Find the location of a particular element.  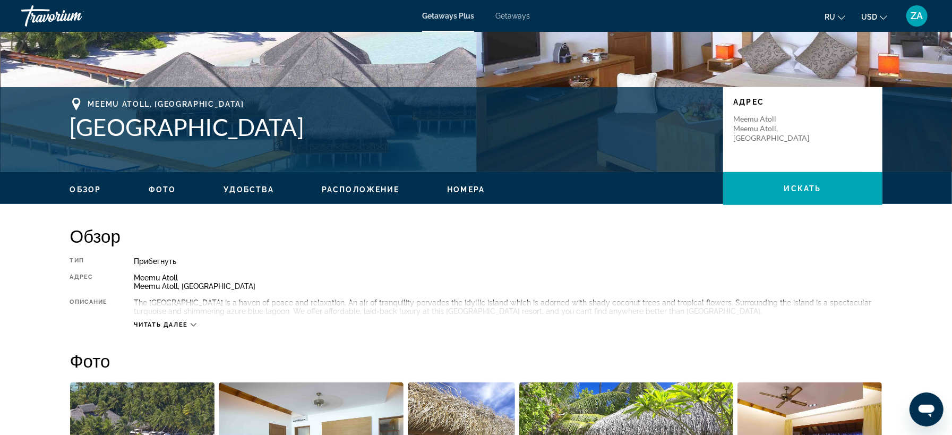

div: Прибегнуть is located at coordinates (508, 261).